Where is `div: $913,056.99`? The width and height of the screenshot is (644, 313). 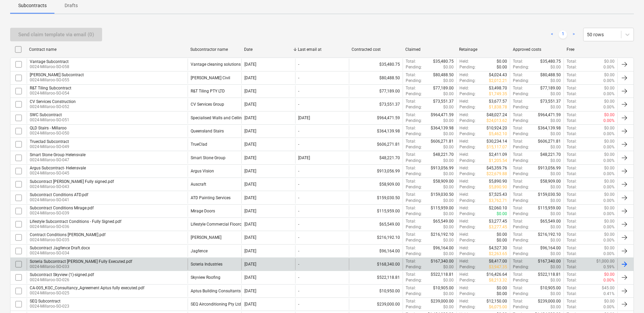 div: $913,056.99 is located at coordinates (376, 171).